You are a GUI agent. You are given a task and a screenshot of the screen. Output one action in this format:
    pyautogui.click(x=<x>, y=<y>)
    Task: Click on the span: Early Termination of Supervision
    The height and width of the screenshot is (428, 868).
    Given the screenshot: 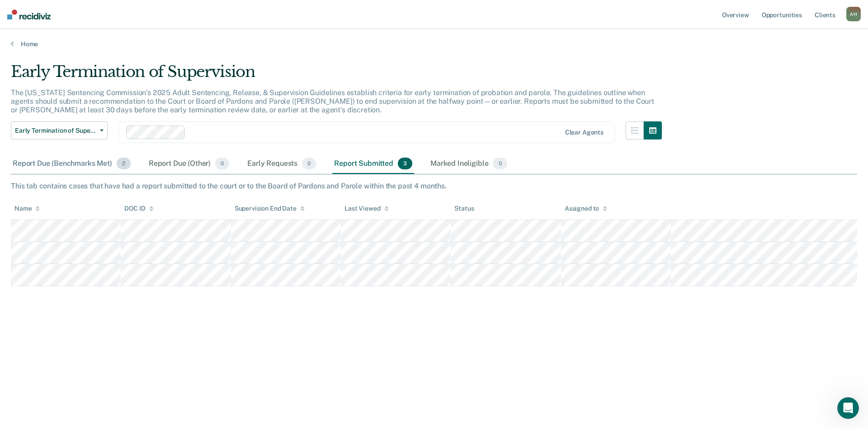 What is the action you would take?
    pyautogui.click(x=55, y=130)
    